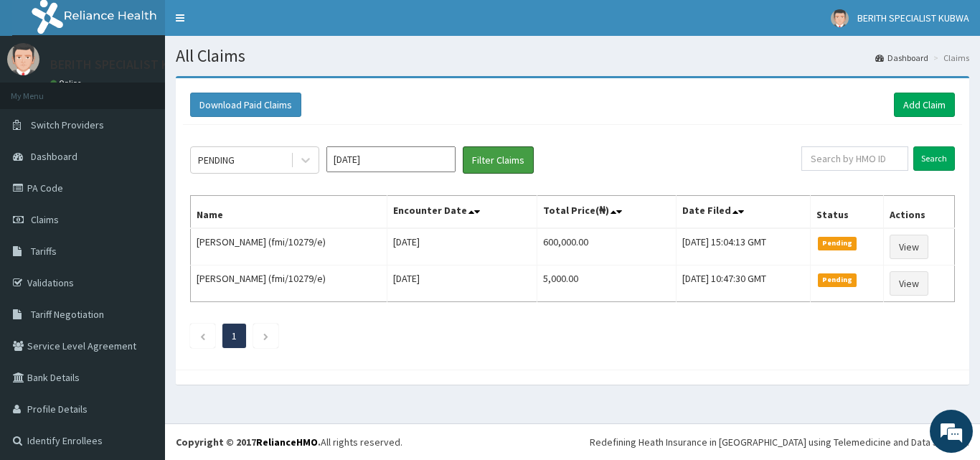 This screenshot has height=460, width=980. I want to click on td: 600,000.00, so click(607, 247).